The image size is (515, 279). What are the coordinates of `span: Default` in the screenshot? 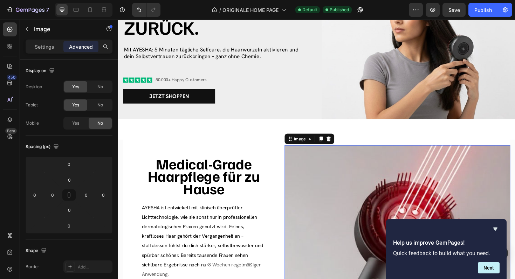 It's located at (309, 10).